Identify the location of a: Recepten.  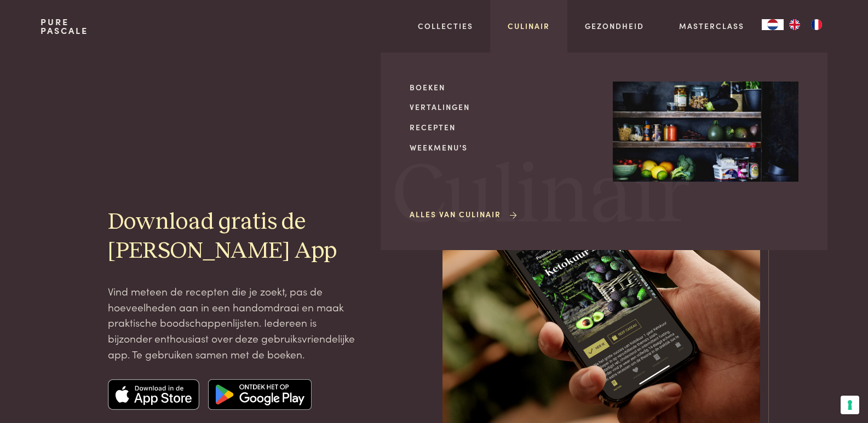
(502, 127).